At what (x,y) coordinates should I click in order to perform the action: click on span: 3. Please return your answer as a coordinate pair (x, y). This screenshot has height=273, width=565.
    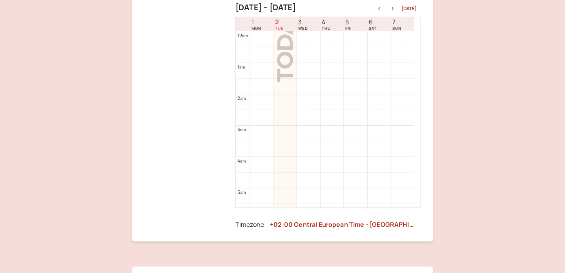
    Looking at the image, I should click on (303, 22).